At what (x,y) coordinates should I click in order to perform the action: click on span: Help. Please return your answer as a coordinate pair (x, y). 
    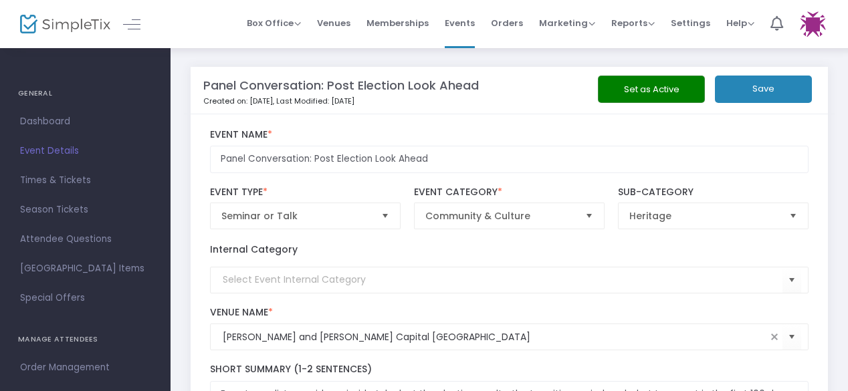
    Looking at the image, I should click on (741, 23).